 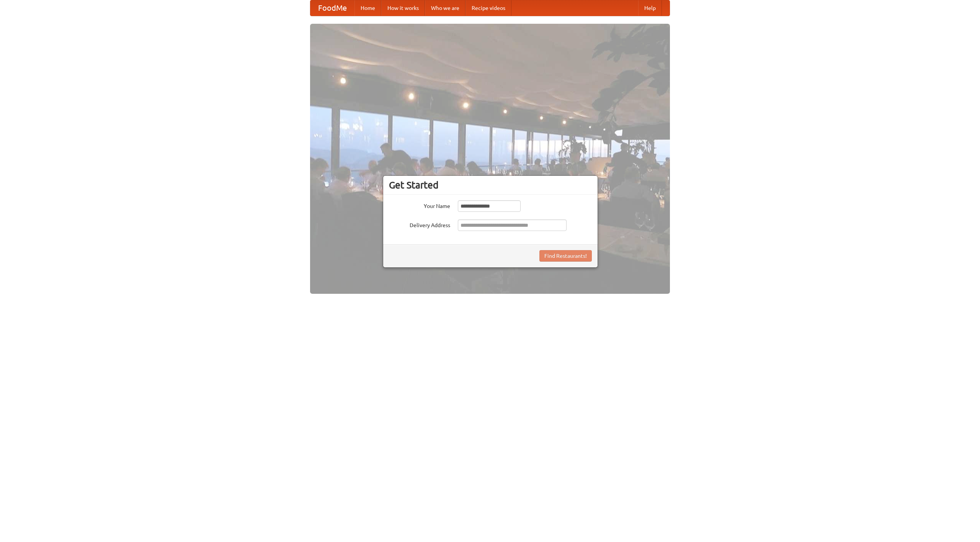 What do you see at coordinates (420, 205) in the screenshot?
I see `label: Your Name` at bounding box center [420, 205].